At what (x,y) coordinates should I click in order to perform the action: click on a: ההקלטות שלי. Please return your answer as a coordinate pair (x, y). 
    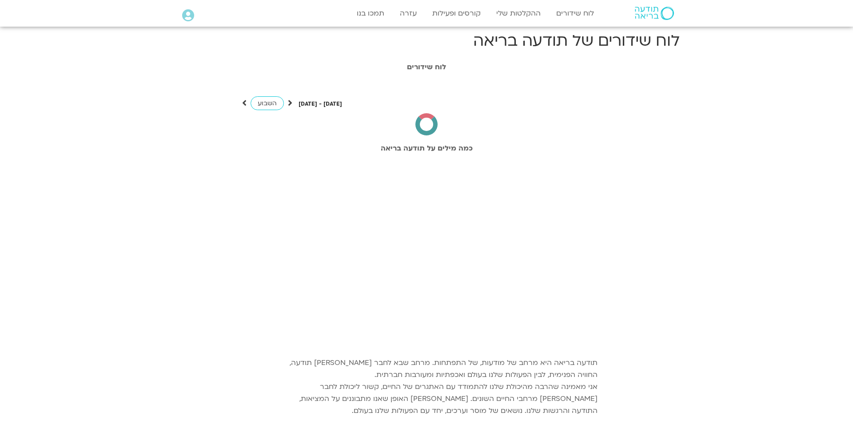
    Looking at the image, I should click on (518, 13).